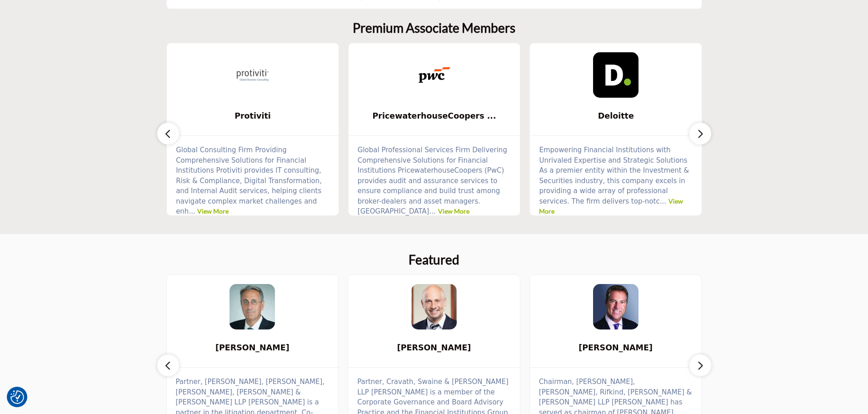 This screenshot has width=868, height=414. What do you see at coordinates (252, 116) in the screenshot?
I see `a: Protiviti` at bounding box center [252, 116].